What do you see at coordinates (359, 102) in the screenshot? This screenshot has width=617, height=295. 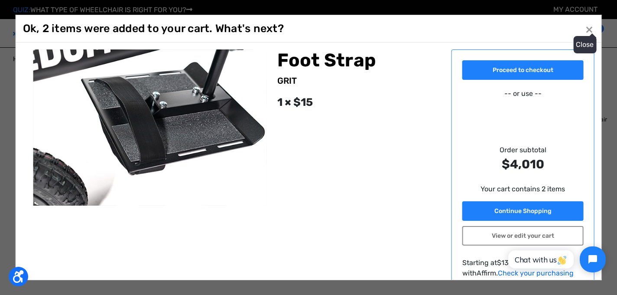 I see `div: 1 × $15` at bounding box center [359, 102].